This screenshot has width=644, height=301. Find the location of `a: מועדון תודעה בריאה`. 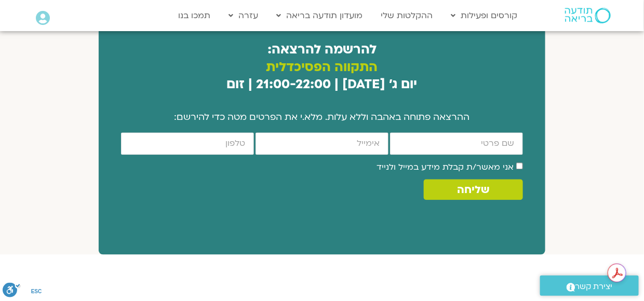

a: מועדון תודעה בריאה is located at coordinates (319, 15).